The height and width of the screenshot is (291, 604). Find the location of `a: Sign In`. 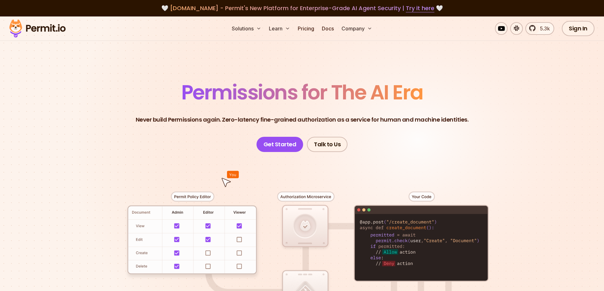

a: Sign In is located at coordinates (578, 29).